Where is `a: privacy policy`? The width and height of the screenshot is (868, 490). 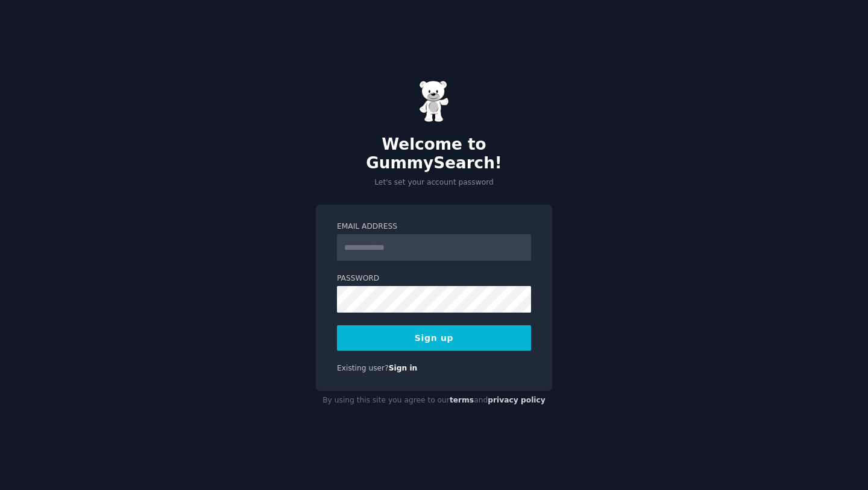
a: privacy policy is located at coordinates (517, 400).